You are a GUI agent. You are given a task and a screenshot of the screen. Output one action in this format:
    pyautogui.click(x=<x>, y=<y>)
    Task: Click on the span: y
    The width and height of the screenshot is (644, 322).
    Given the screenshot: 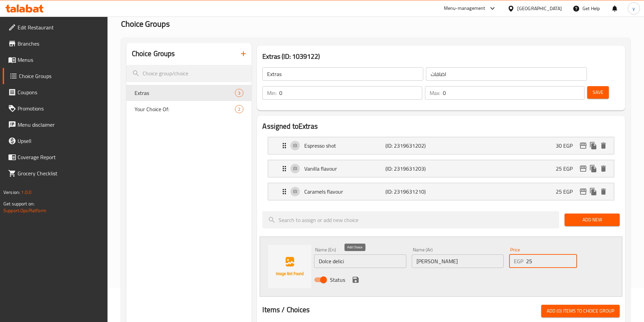 What is the action you would take?
    pyautogui.click(x=633, y=8)
    